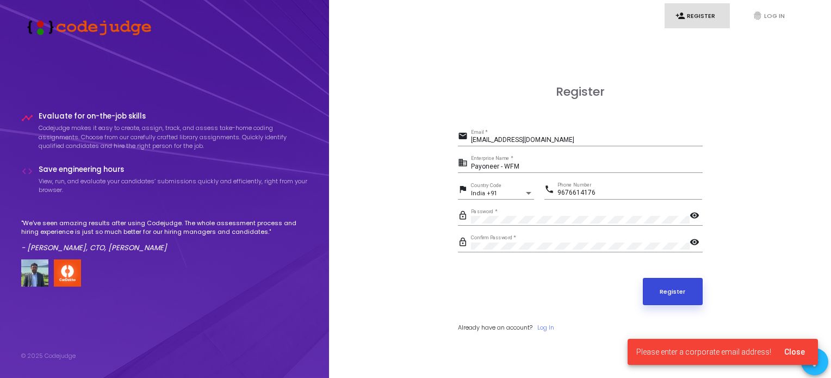  Describe the element at coordinates (681, 16) in the screenshot. I see `i: person_add` at that location.